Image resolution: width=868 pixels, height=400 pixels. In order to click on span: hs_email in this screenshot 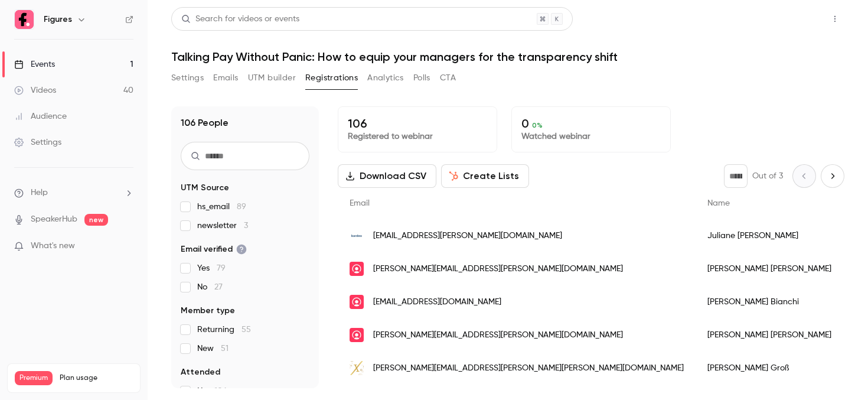, I will do `click(221, 207)`.